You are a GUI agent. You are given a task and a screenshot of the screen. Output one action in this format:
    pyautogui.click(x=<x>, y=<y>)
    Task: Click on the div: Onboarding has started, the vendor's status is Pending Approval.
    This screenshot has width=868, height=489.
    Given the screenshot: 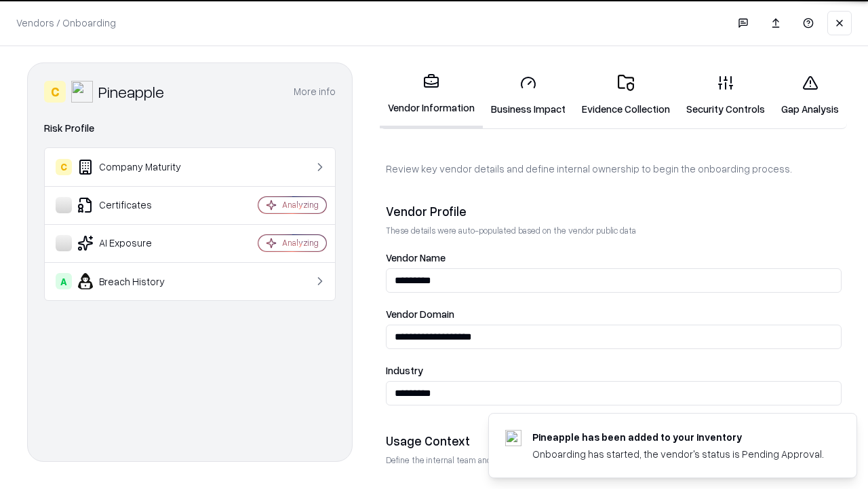 What is the action you would take?
    pyautogui.click(x=678, y=454)
    